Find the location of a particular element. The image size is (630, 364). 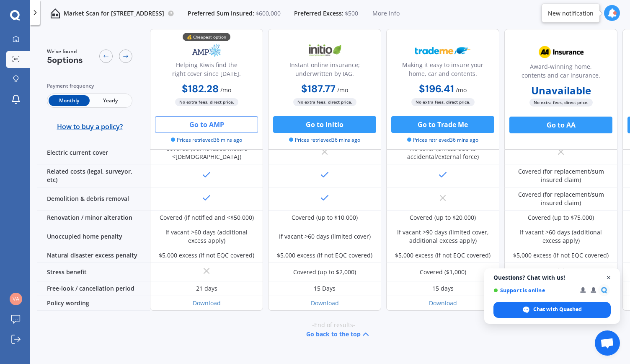

div: Covered (up to $20,000) is located at coordinates (443, 218).